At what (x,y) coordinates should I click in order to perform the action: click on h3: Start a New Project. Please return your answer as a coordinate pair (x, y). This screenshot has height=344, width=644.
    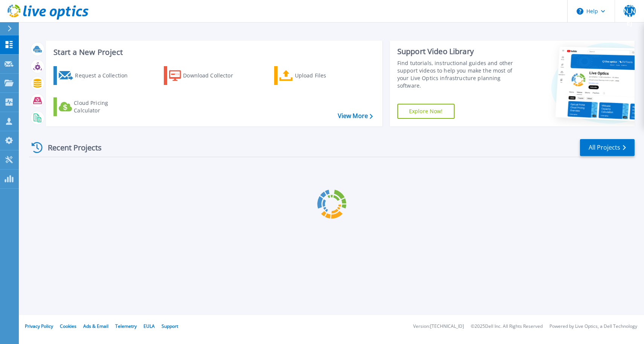
    Looking at the image, I should click on (213, 52).